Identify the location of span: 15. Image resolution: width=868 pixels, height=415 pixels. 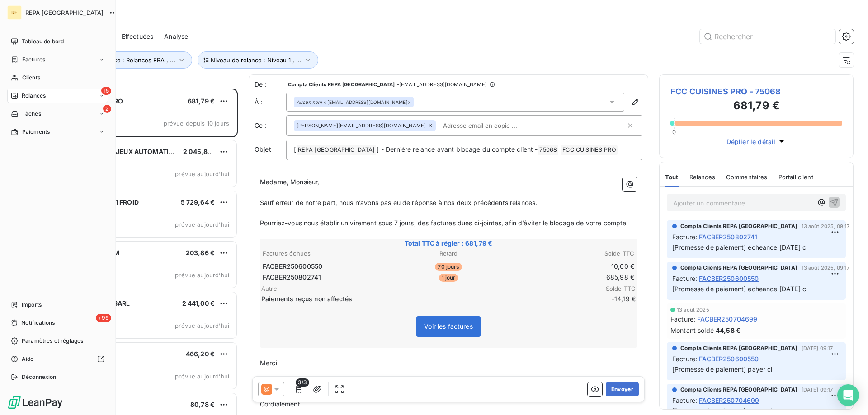
(106, 91).